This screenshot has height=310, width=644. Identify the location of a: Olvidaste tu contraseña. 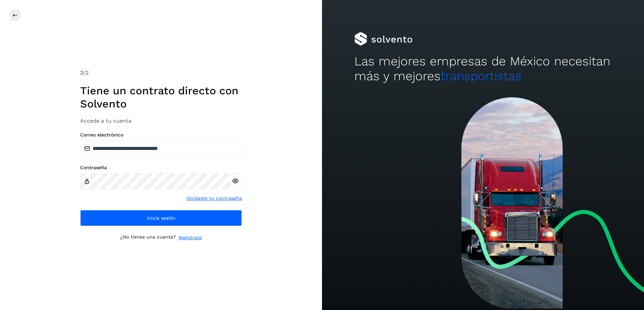
(214, 198).